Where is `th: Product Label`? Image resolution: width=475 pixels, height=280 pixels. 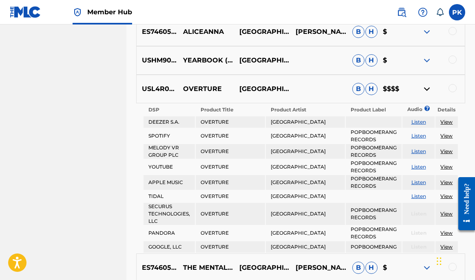 th: Product Label is located at coordinates (373, 110).